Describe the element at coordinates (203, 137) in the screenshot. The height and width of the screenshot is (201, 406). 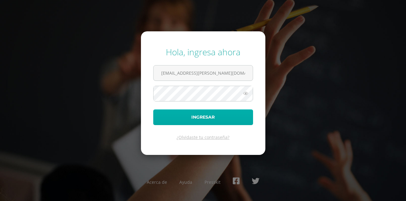
I see `a: ¿Olvidaste tu contraseña?` at that location.